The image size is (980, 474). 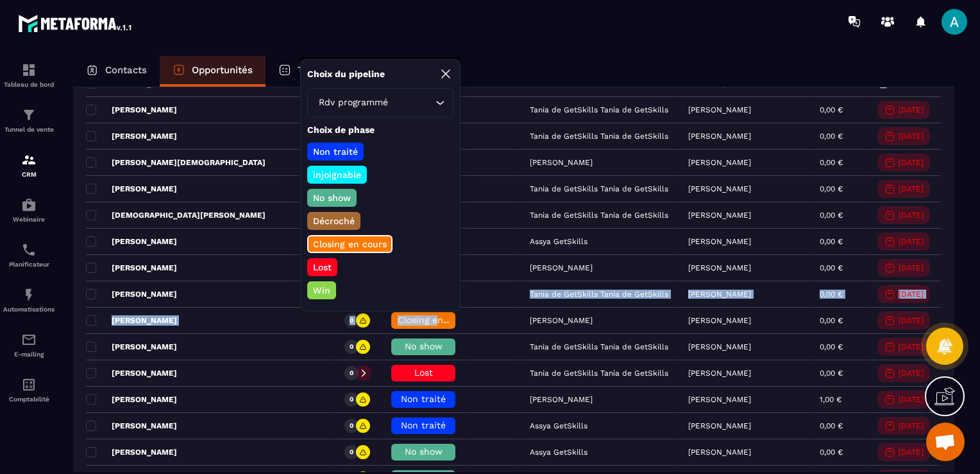 I want to click on span: Rdv programmé, so click(x=353, y=103).